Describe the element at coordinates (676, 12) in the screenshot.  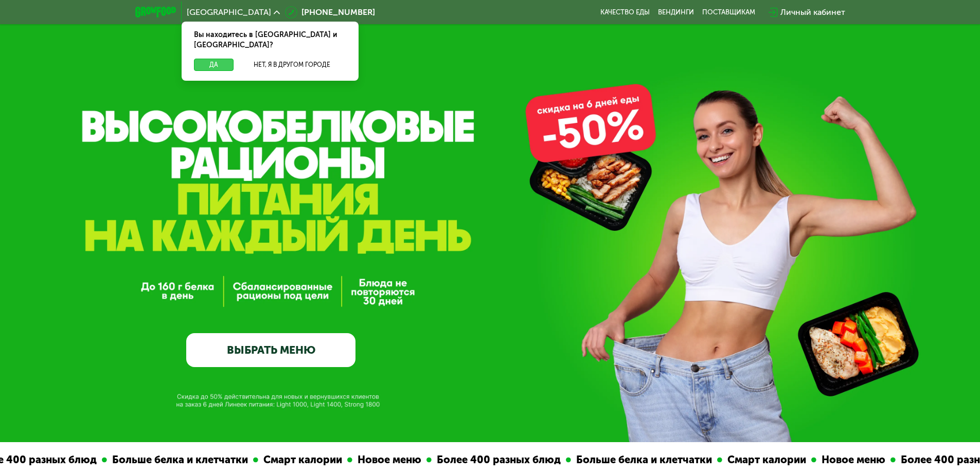
I see `a: Вендинги` at that location.